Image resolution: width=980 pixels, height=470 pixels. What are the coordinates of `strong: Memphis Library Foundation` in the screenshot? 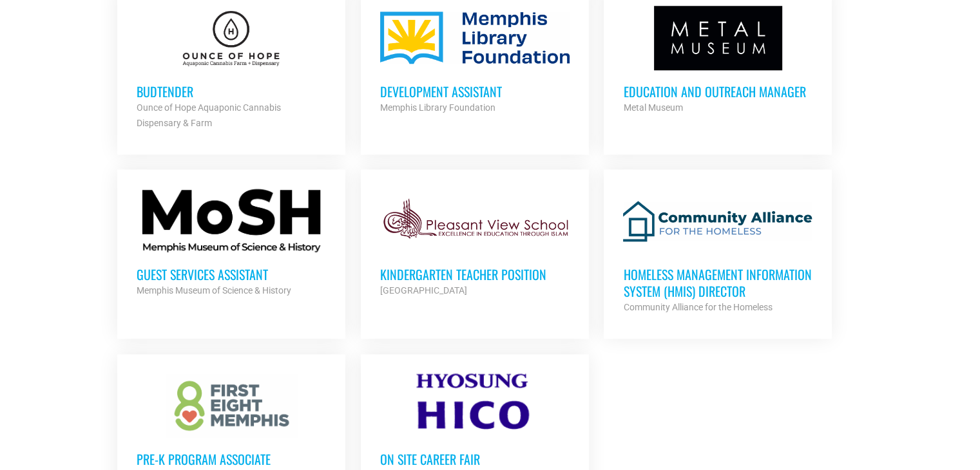 It's located at (438, 108).